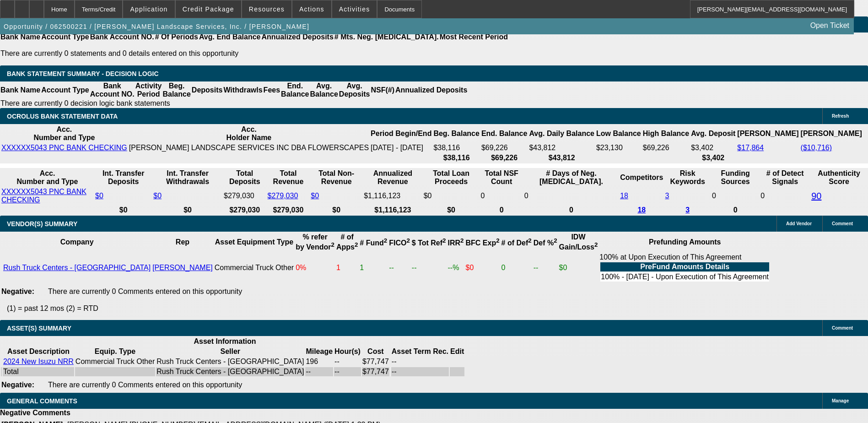 Image resolution: width=868 pixels, height=423 pixels. Describe the element at coordinates (437, 308) in the screenshot. I see `p: (1) = past 12 mos (2) = RTD` at that location.